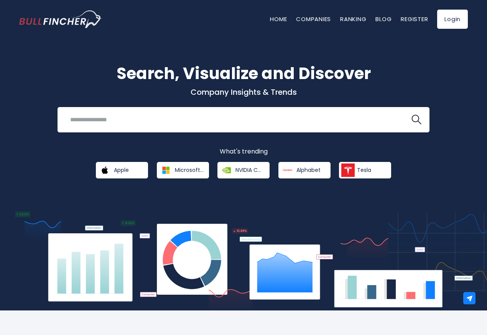 The image size is (487, 335). I want to click on a: Tesla, so click(365, 170).